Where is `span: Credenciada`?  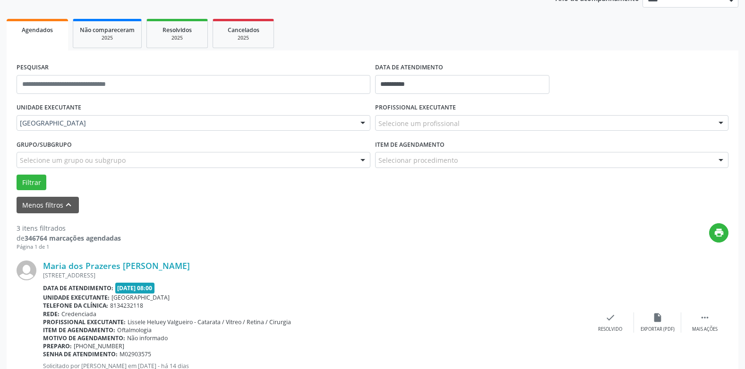
span: Credenciada is located at coordinates (79, 314).